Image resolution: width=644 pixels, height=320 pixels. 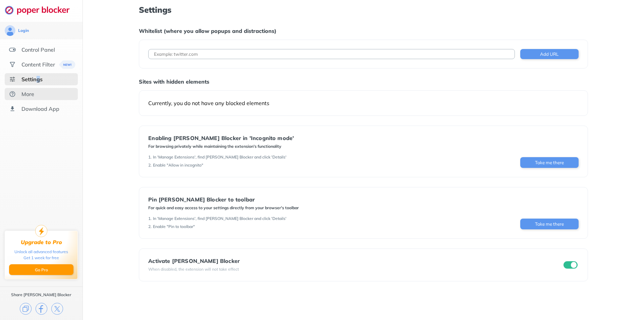 I want to click on img: logo-webpage.svg, so click(x=40, y=10).